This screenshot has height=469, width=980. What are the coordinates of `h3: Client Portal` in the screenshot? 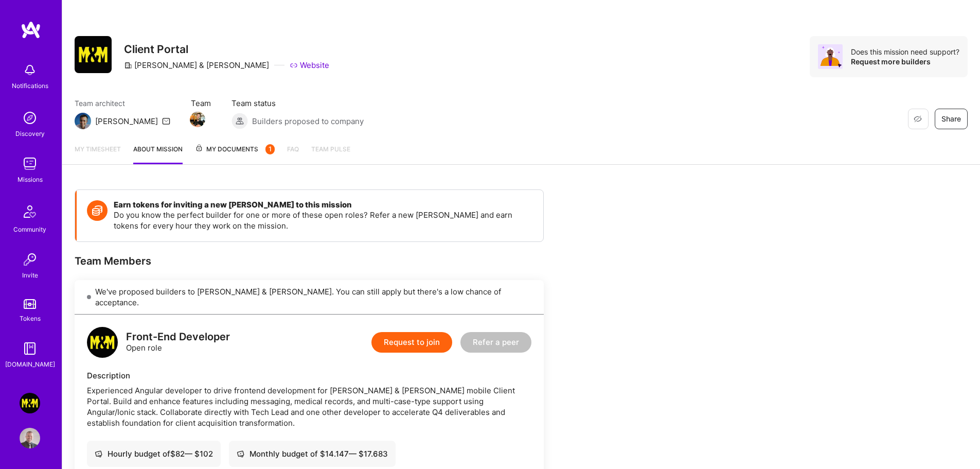 It's located at (227, 49).